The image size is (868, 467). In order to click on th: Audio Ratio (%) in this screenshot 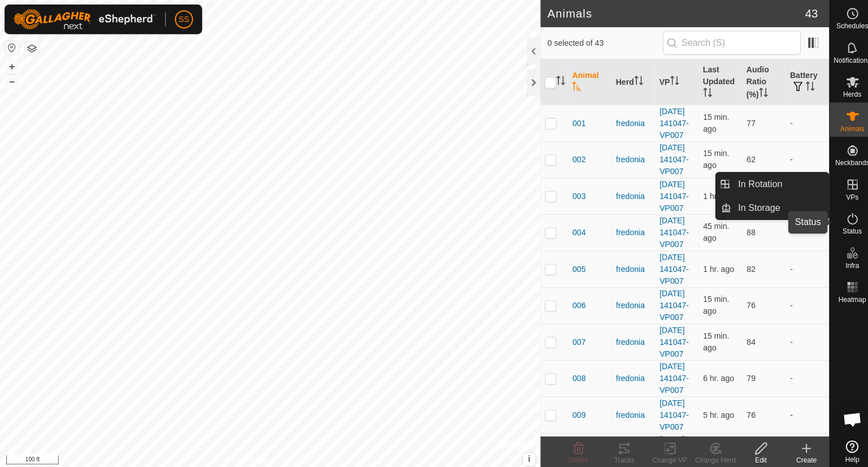, I will do `click(758, 82)`.